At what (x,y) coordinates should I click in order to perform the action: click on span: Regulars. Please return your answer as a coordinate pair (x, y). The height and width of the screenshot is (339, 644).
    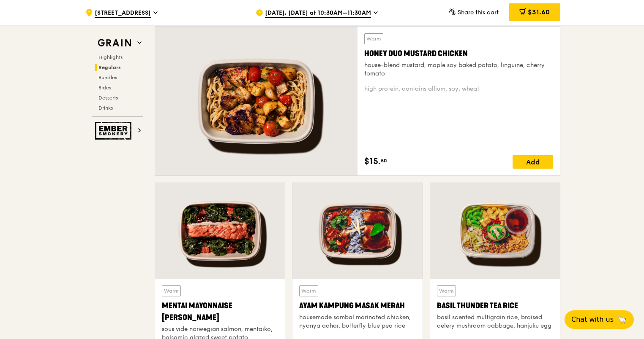
    Looking at the image, I should click on (109, 68).